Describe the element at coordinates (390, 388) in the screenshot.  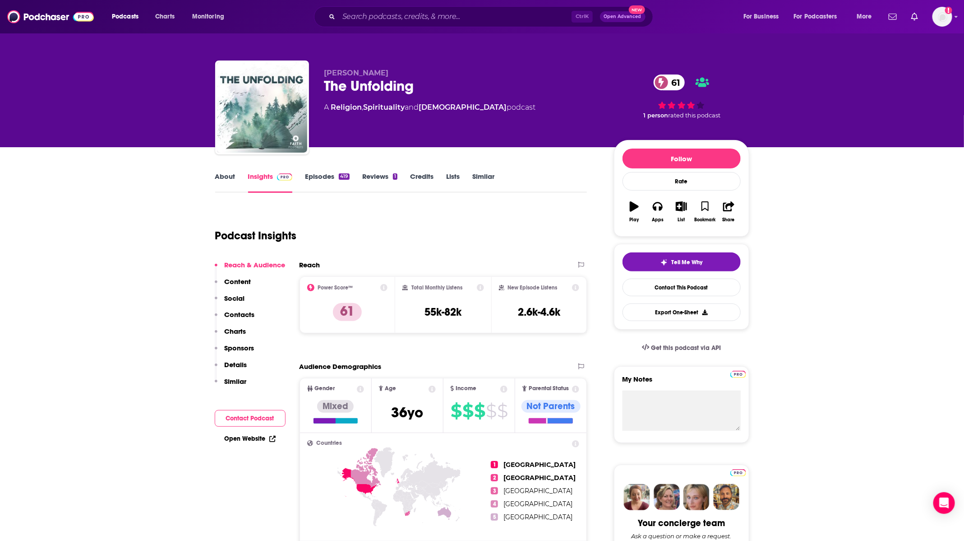
I see `span: Age` at that location.